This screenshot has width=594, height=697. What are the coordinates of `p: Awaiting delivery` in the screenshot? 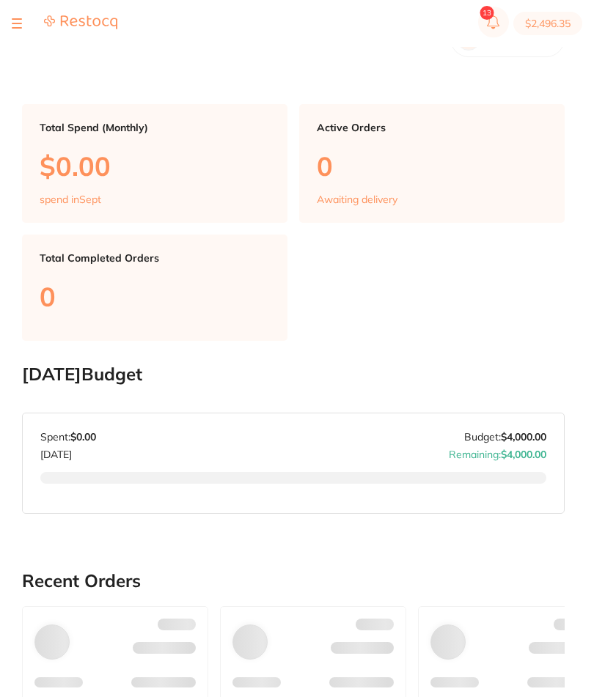 It's located at (357, 199).